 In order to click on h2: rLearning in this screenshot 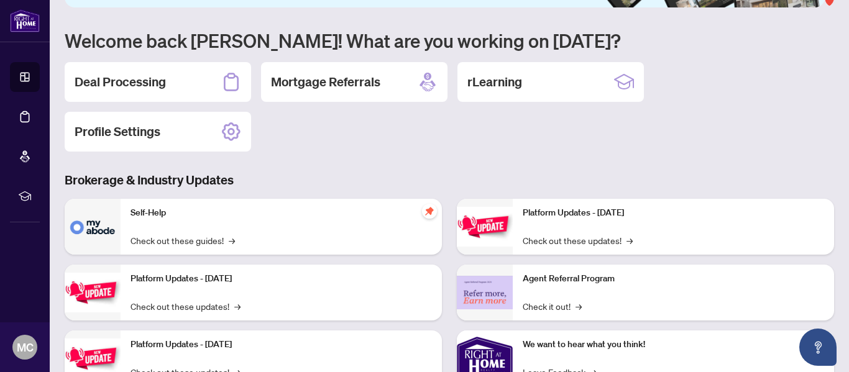, I will do `click(495, 82)`.